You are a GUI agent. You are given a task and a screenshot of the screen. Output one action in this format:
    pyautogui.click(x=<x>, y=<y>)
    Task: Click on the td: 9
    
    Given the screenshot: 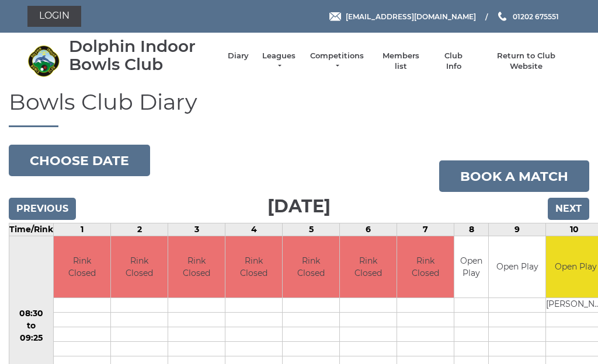 What is the action you would take?
    pyautogui.click(x=518, y=230)
    